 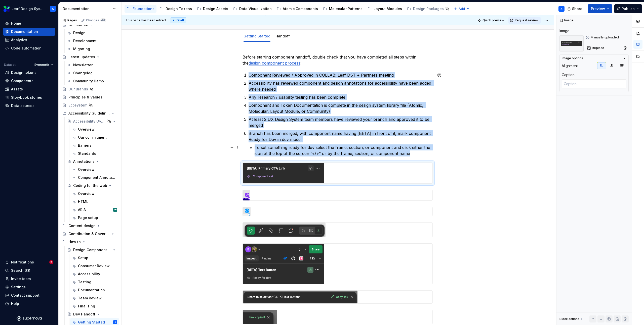 What do you see at coordinates (88, 218) in the screenshot?
I see `div: Page setup` at bounding box center [88, 218].